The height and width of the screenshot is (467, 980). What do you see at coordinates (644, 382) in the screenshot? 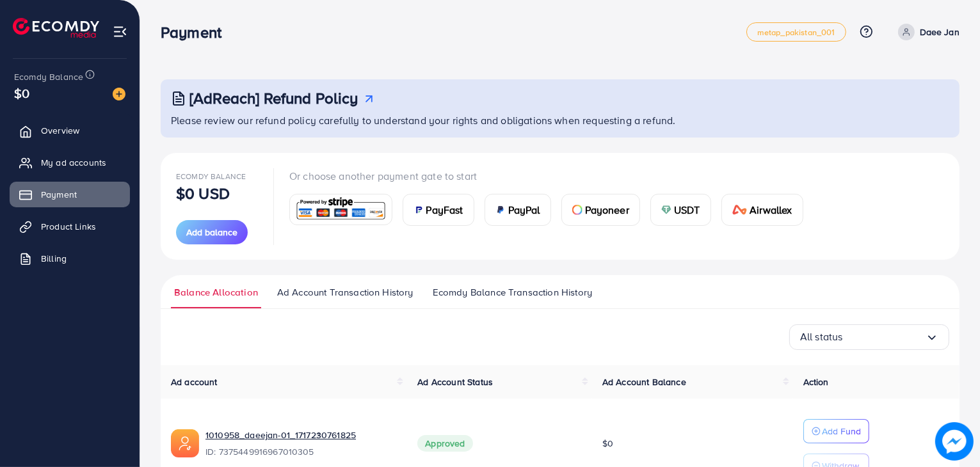
I see `span: Ad Account Balance` at bounding box center [644, 382].